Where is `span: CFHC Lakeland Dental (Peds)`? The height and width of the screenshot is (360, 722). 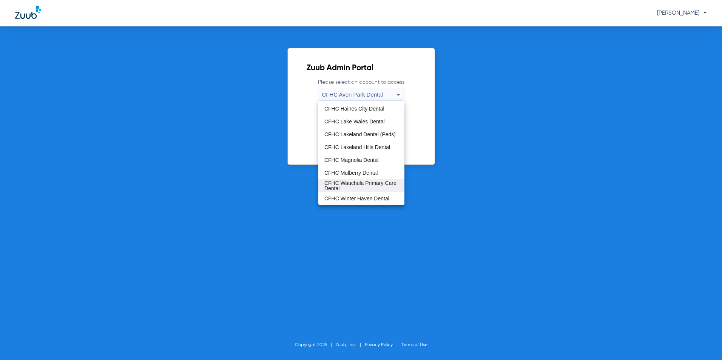
span: CFHC Lakeland Dental (Peds) is located at coordinates (360, 134).